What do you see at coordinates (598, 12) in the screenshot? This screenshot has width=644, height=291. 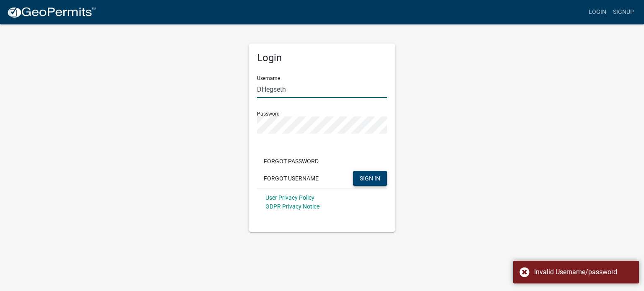 I see `a: Login` at bounding box center [598, 12].